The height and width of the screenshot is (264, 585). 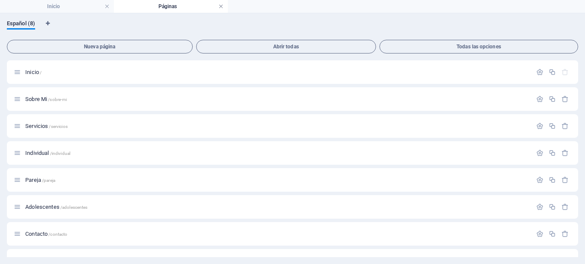 I want to click on span: Adolescentes, so click(x=56, y=207).